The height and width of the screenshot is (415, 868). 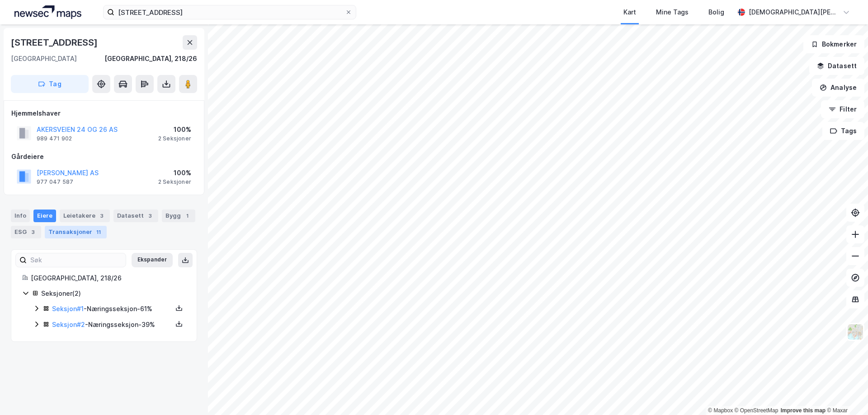 I want to click on div: Info, so click(x=20, y=216).